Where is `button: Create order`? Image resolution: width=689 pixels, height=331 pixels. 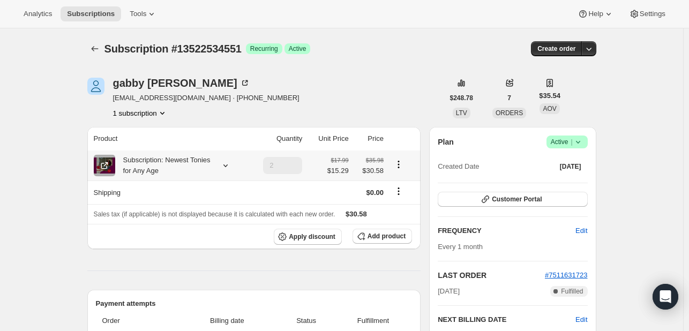
button: Create order is located at coordinates (556, 49).